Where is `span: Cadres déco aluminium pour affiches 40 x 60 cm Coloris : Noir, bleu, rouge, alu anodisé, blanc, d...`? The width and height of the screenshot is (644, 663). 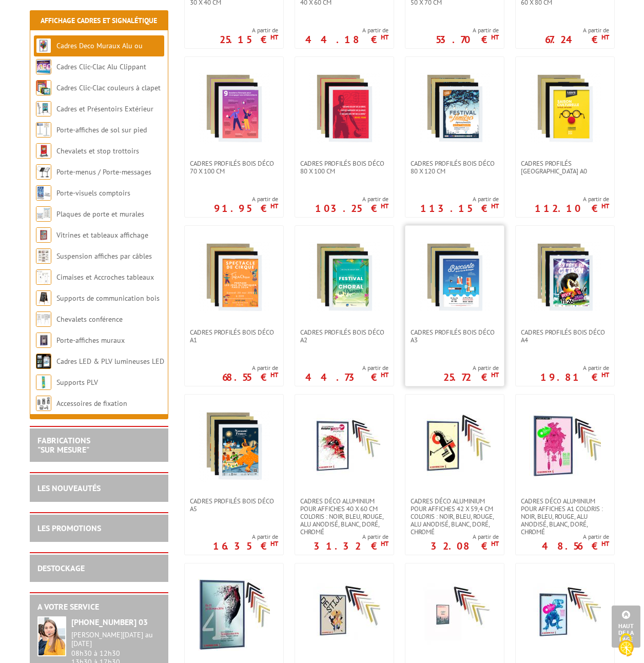 span: Cadres déco aluminium pour affiches 40 x 60 cm Coloris : Noir, bleu, rouge, alu anodisé, blanc, d... is located at coordinates (344, 516).